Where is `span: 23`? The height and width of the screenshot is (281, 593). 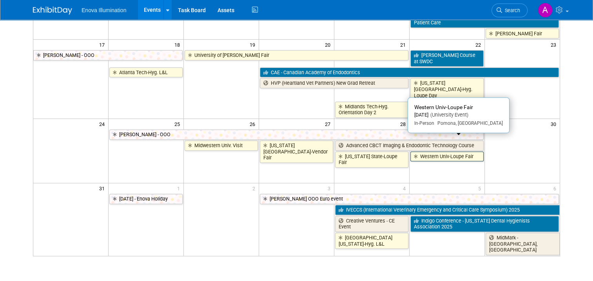
span: 23 is located at coordinates (555, 44).